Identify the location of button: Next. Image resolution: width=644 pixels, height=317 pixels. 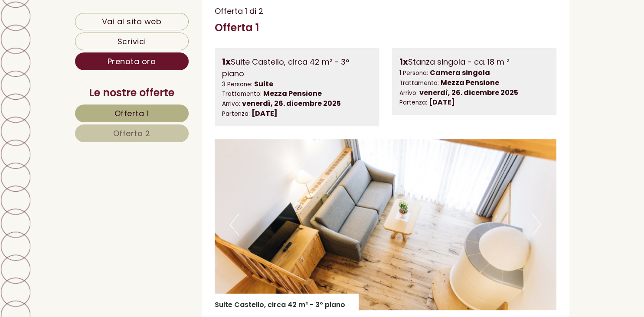
(536, 224).